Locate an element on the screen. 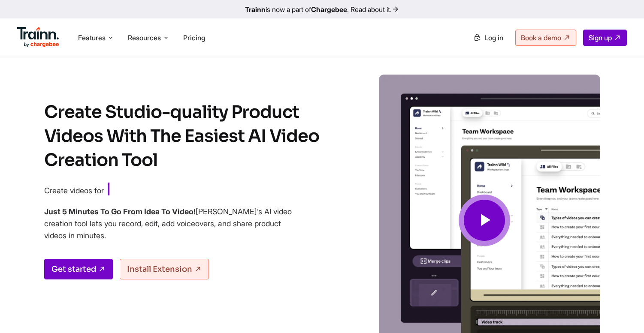 This screenshot has width=644, height=333. a: Install Extension is located at coordinates (164, 269).